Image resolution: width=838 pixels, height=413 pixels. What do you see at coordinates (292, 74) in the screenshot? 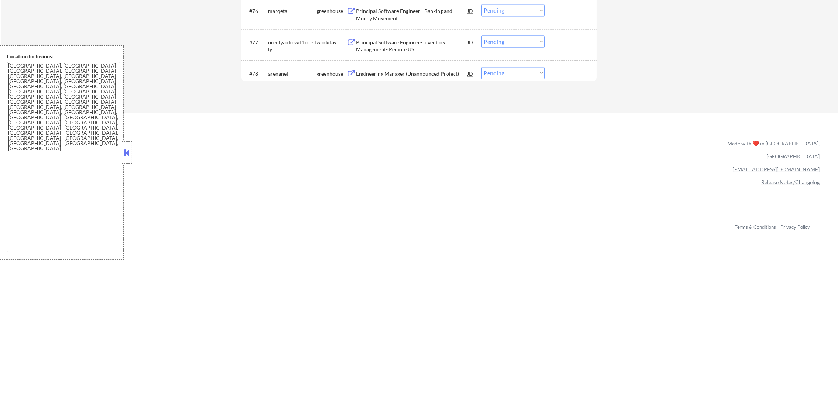
I see `div: arenanet` at bounding box center [292, 74].